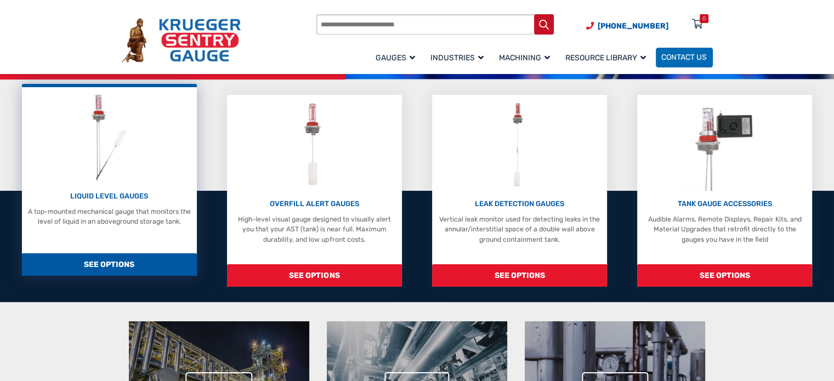 This screenshot has height=381, width=834. Describe the element at coordinates (684, 58) in the screenshot. I see `a: Contact Us` at that location.